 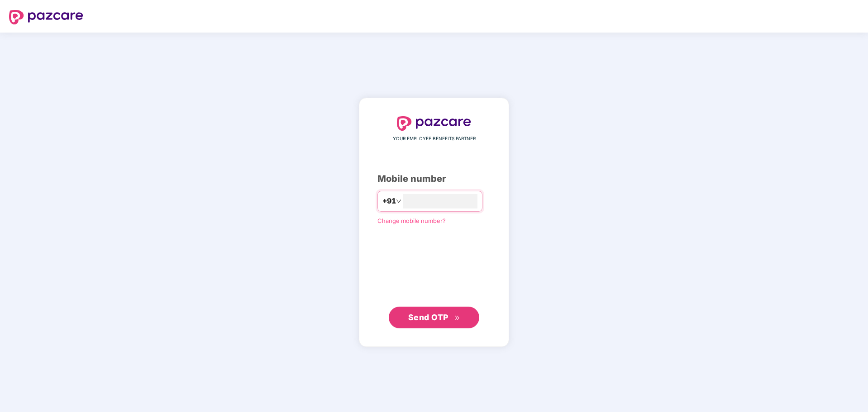 What do you see at coordinates (457, 318) in the screenshot?
I see `span: double-right` at bounding box center [457, 318].